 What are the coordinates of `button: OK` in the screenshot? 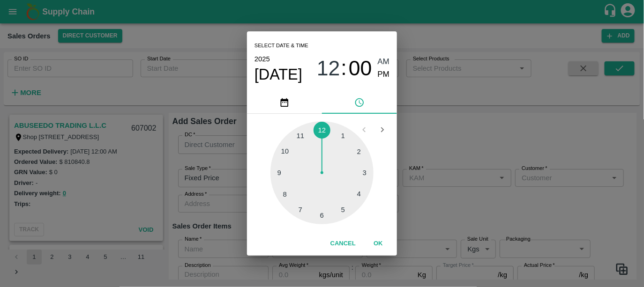 It's located at (378, 244).